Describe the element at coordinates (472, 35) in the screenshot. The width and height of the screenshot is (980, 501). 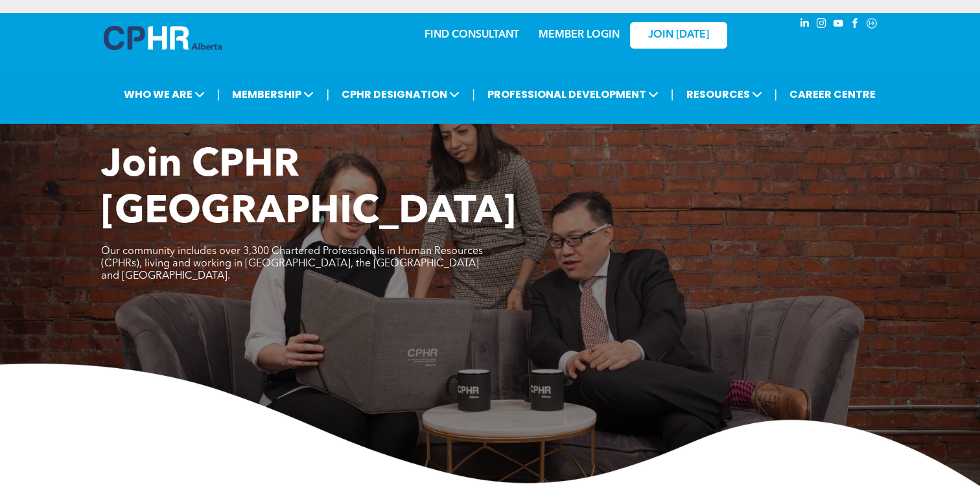
I see `a: FIND CONSULTANT` at that location.